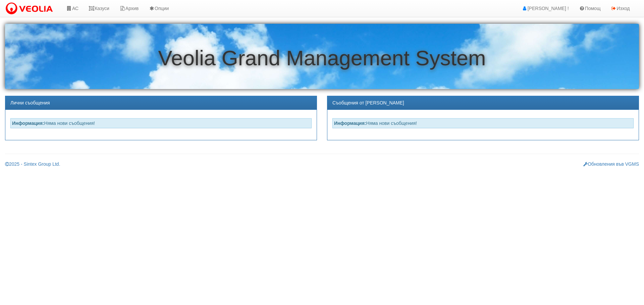  Describe the element at coordinates (161, 103) in the screenshot. I see `div: Лични съобщения` at that location.